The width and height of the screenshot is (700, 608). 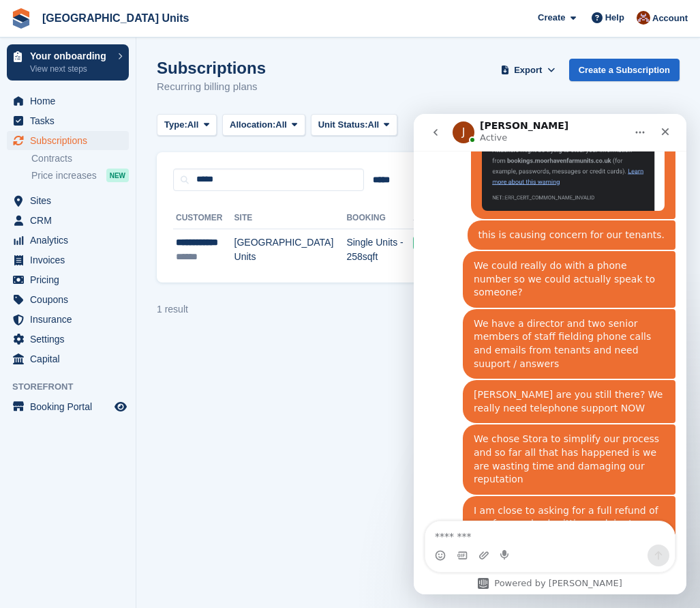 I want to click on th: Booking, so click(x=380, y=218).